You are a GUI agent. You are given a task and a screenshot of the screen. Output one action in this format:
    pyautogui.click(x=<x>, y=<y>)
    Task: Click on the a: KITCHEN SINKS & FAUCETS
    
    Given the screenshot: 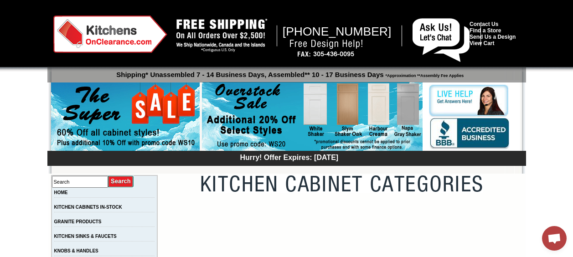 What is the action you would take?
    pyautogui.click(x=85, y=236)
    